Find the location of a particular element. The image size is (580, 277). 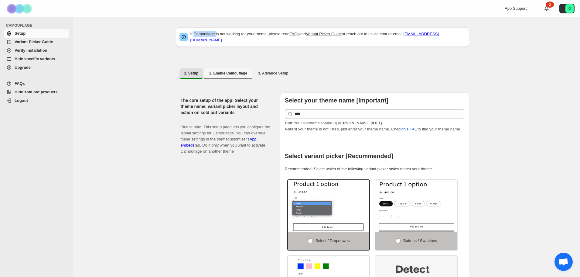

span: Logout is located at coordinates (21, 100).